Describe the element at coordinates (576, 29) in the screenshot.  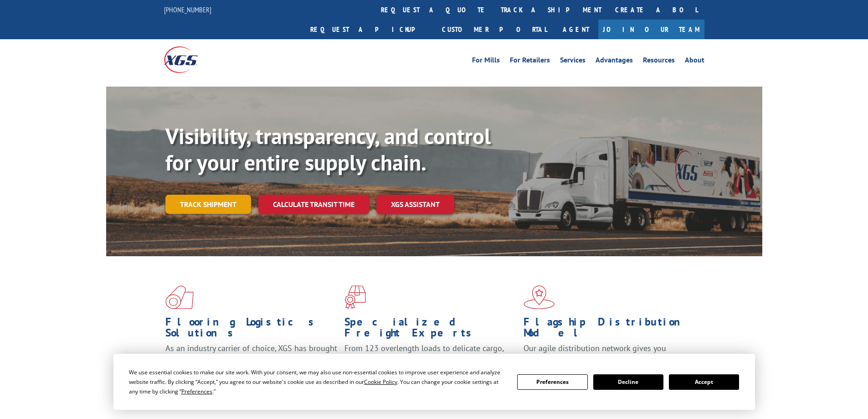
I see `a: Agent` at that location.